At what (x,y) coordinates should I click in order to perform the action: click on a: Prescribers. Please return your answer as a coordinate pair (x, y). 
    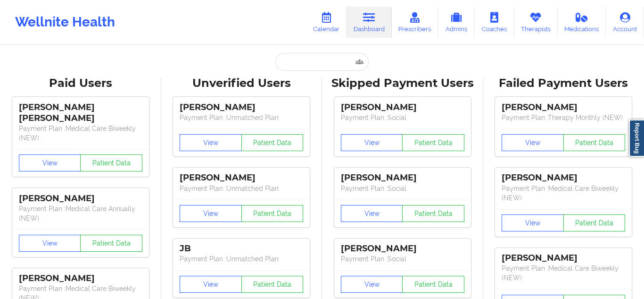
    Looking at the image, I should click on (415, 22).